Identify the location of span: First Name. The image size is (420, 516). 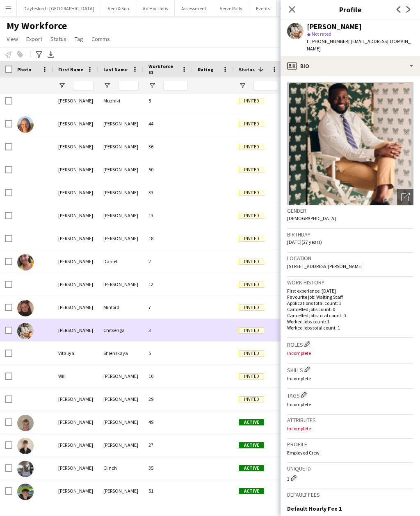
(71, 69).